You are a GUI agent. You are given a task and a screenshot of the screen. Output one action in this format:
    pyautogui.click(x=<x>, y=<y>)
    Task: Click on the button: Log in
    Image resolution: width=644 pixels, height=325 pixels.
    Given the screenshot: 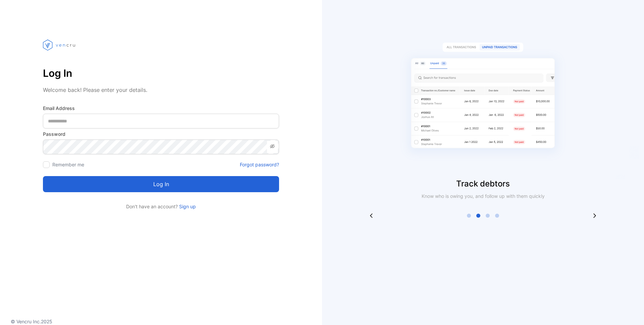 What is the action you would take?
    pyautogui.click(x=161, y=184)
    